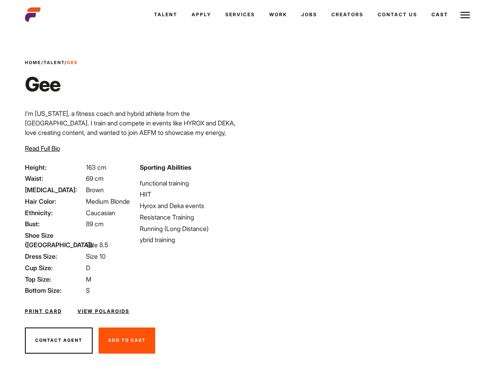  What do you see at coordinates (88, 291) in the screenshot?
I see `span: S` at bounding box center [88, 291].